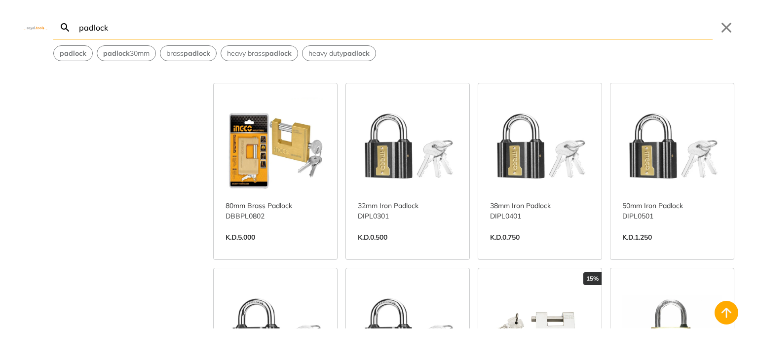 This screenshot has width=758, height=360. Describe the element at coordinates (73, 53) in the screenshot. I see `button: Select suggestion: padlock` at that location.